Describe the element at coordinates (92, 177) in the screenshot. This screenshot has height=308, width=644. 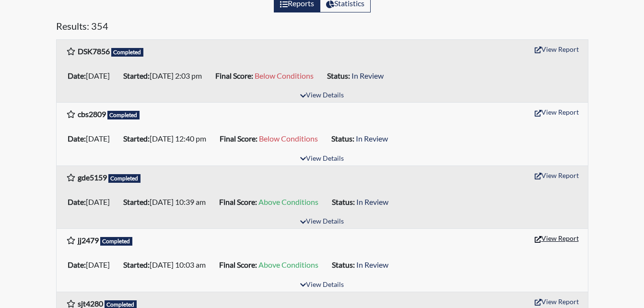
I see `b: gde5159` at that location.